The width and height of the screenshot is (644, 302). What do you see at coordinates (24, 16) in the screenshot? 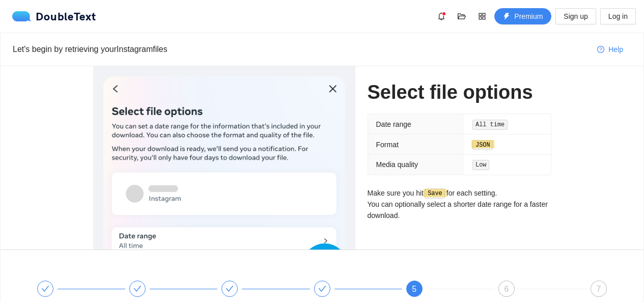
I see `img: logo` at bounding box center [24, 16].